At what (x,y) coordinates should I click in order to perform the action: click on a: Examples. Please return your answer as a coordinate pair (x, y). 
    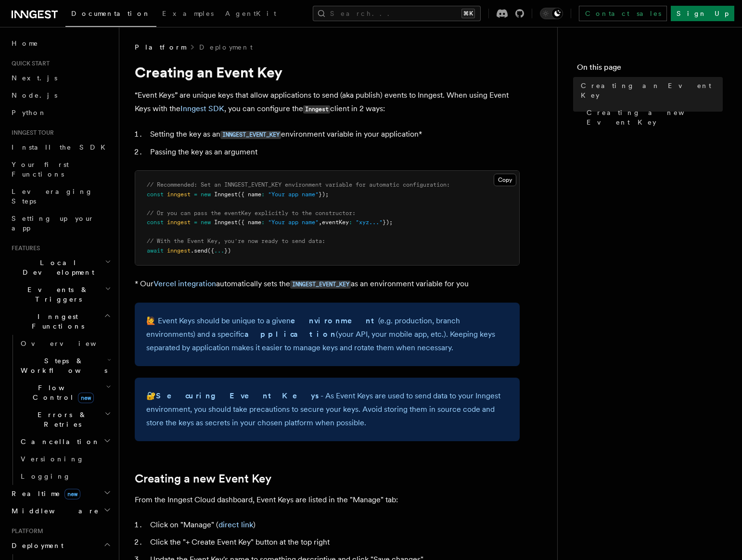
    Looking at the image, I should click on (188, 14).